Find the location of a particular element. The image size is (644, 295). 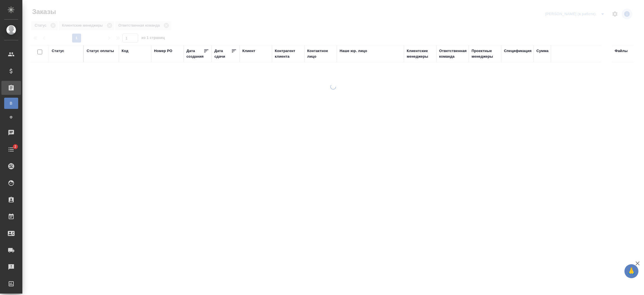

div: Сумма is located at coordinates (543, 51).